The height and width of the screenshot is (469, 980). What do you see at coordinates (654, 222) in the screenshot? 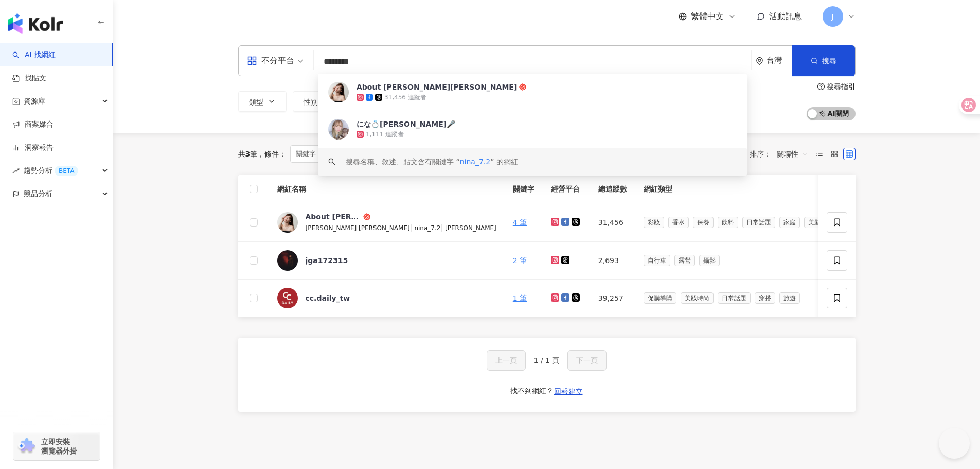
I see `span: 彩妝` at bounding box center [654, 222].